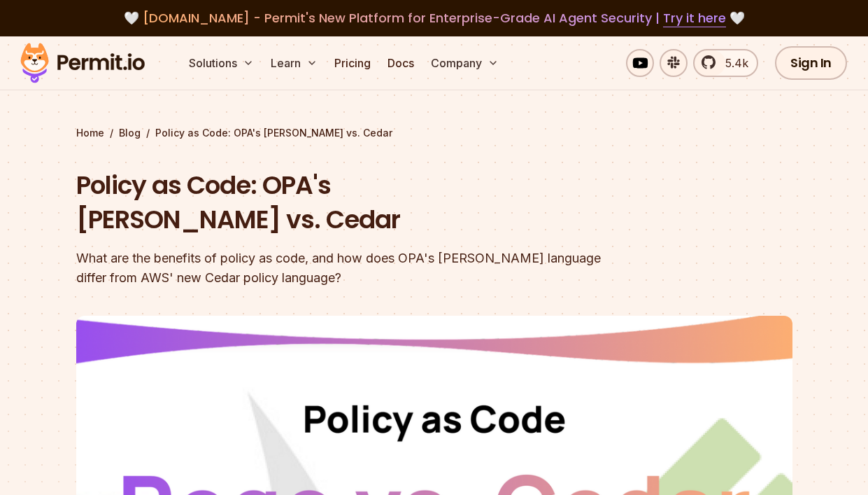 This screenshot has width=868, height=495. I want to click on img: Permit logo, so click(82, 63).